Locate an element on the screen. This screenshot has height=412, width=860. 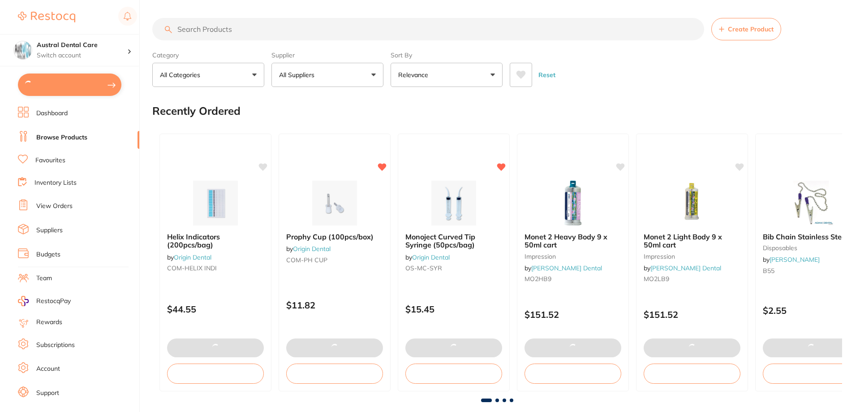
small: MO2HB9 is located at coordinates (573, 279).